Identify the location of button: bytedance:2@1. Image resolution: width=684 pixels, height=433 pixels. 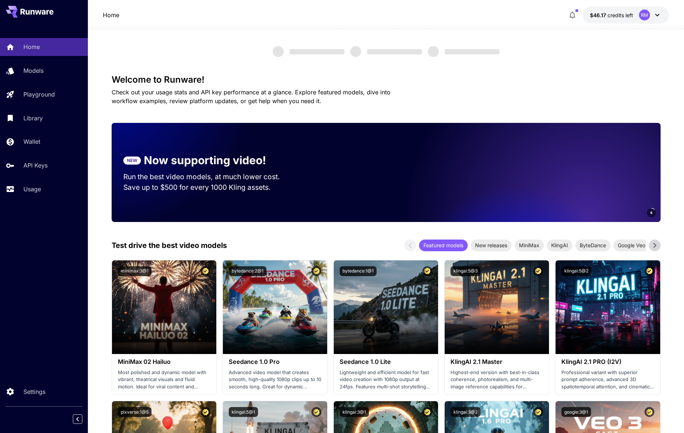
(247, 271).